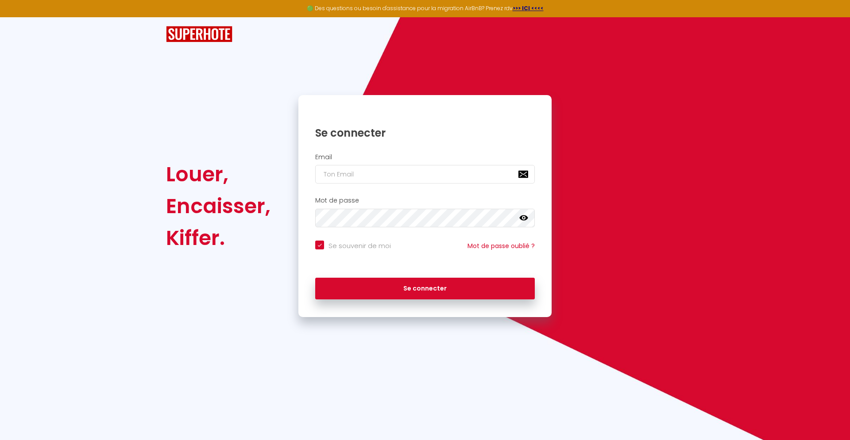 This screenshot has height=440, width=850. What do you see at coordinates (425, 289) in the screenshot?
I see `button: Se connecter` at bounding box center [425, 289].